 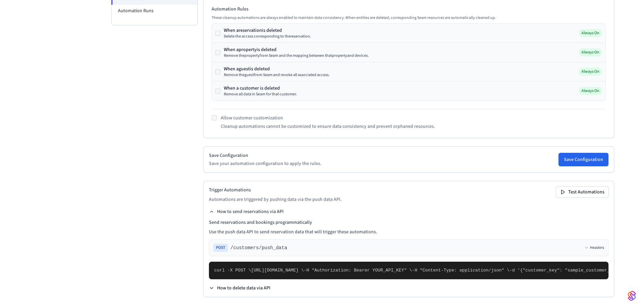 What do you see at coordinates (265, 155) in the screenshot?
I see `h2: Save Configuration` at bounding box center [265, 155].